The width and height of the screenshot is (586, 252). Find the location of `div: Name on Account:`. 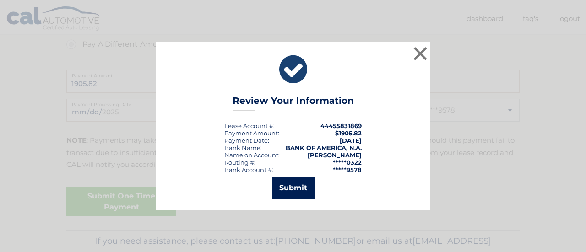

div: Name on Account: is located at coordinates (252, 155).